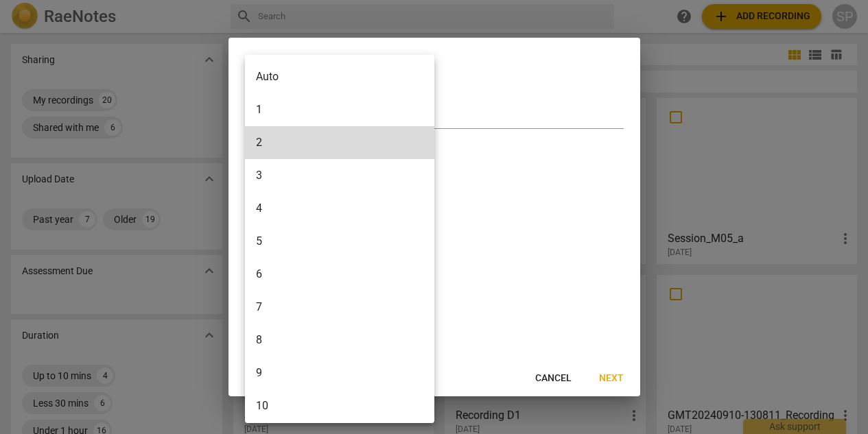 The height and width of the screenshot is (434, 868). Describe the element at coordinates (342, 307) in the screenshot. I see `li: 7` at that location.